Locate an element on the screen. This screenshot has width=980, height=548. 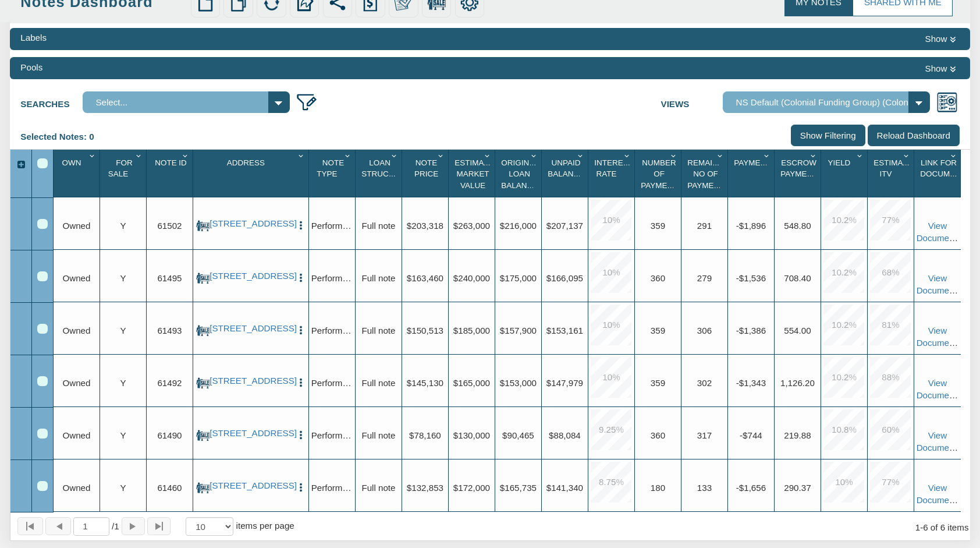
span: 219.88 is located at coordinates (797, 434).